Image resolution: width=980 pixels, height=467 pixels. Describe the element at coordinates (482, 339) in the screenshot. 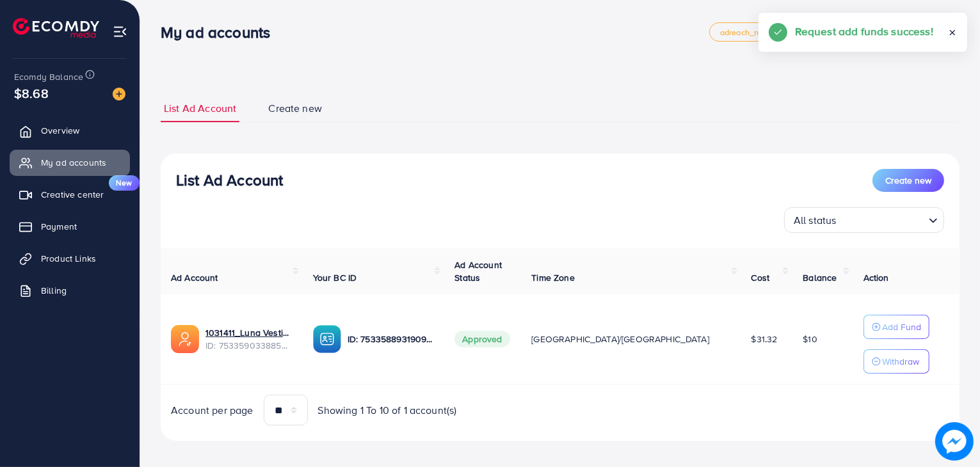

I see `span: Approved` at that location.